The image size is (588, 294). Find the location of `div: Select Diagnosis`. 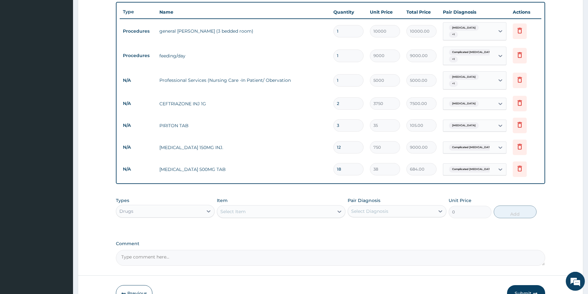

div: Select Diagnosis is located at coordinates (370, 212).